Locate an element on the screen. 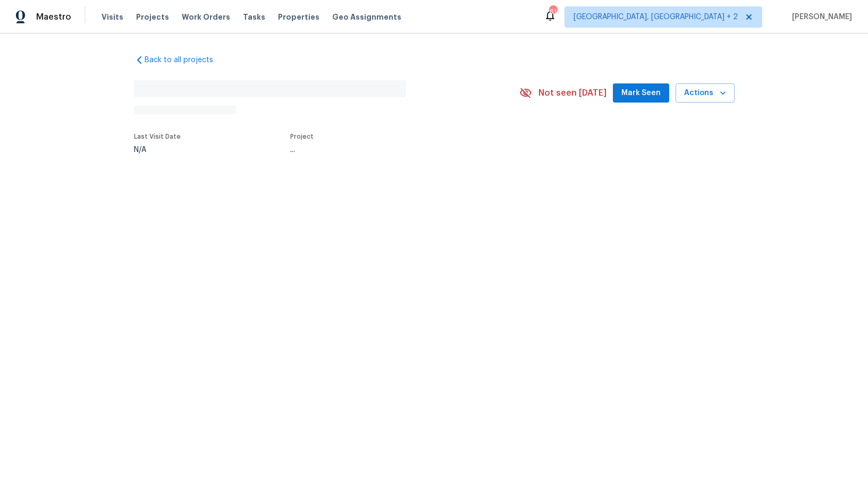 Image resolution: width=868 pixels, height=491 pixels. span: Properties is located at coordinates (299, 17).